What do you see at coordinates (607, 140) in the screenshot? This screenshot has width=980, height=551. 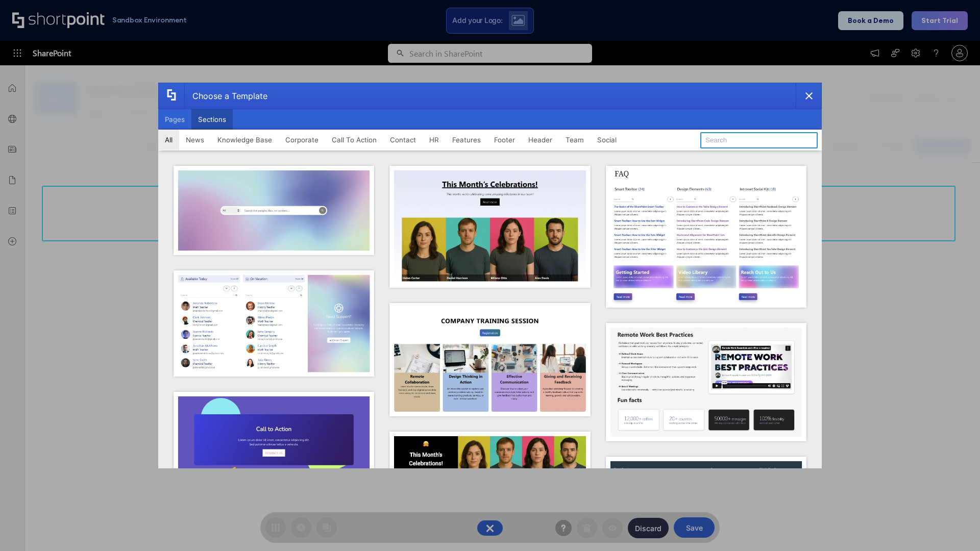 I see `button: Social` at bounding box center [607, 140].